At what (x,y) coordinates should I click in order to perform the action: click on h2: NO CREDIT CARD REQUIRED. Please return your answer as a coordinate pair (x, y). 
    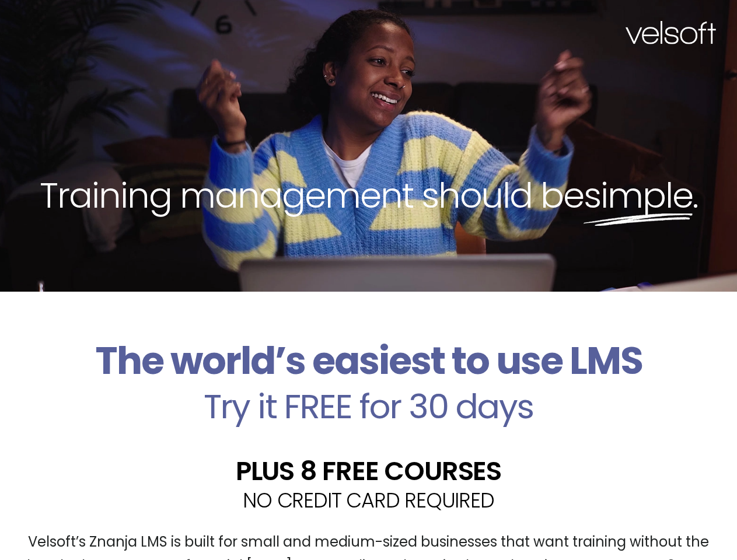
    Looking at the image, I should click on (368, 500).